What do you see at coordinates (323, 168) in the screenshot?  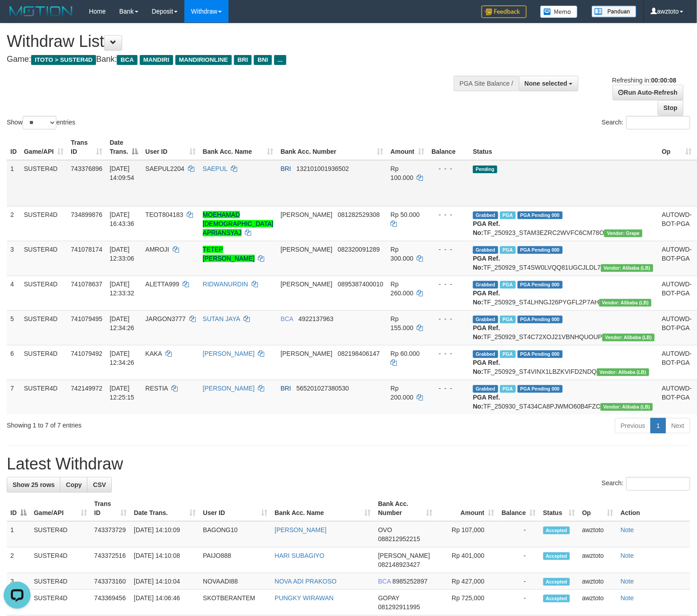 I see `span: Copy 132101001936502 to clipboard` at bounding box center [323, 168].